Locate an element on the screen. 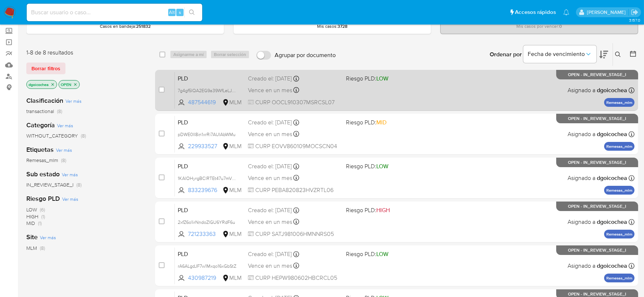 Image resolution: width=644 pixels, height=297 pixels. span: Alt is located at coordinates (172, 12).